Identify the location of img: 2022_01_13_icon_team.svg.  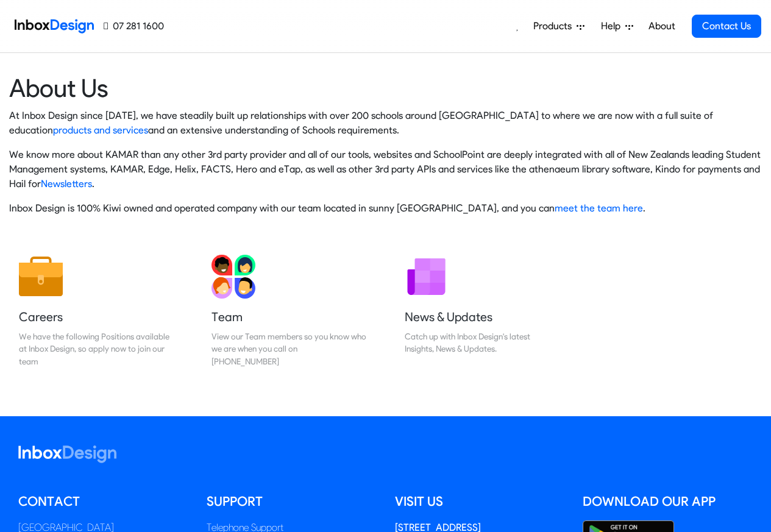
(233, 277).